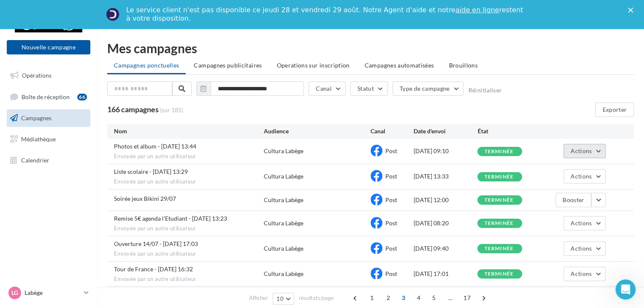 This screenshot has height=308, width=644. I want to click on span: Lg, so click(15, 293).